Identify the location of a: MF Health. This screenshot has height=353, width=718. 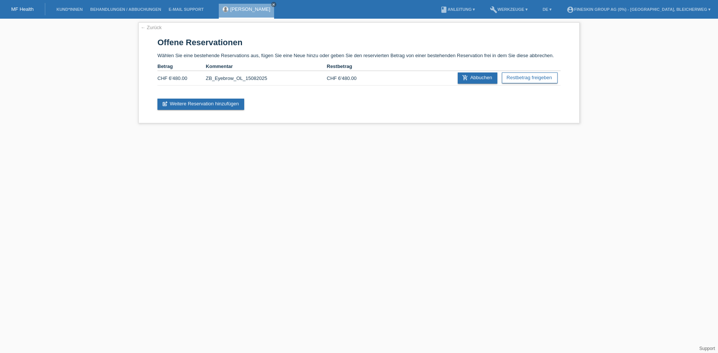
(22, 9).